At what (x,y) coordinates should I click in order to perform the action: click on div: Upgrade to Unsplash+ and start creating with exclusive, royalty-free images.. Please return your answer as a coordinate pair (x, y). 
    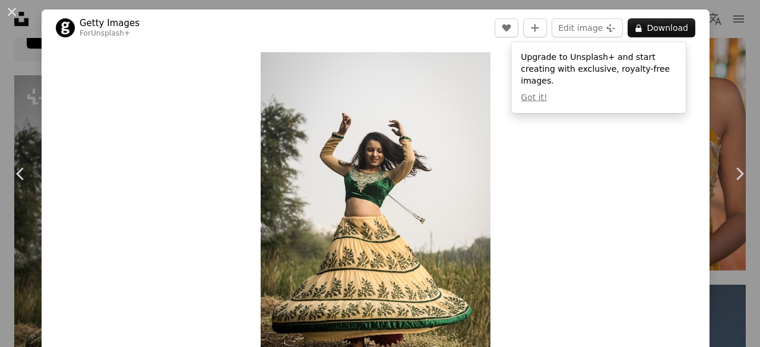
    Looking at the image, I should click on (599, 78).